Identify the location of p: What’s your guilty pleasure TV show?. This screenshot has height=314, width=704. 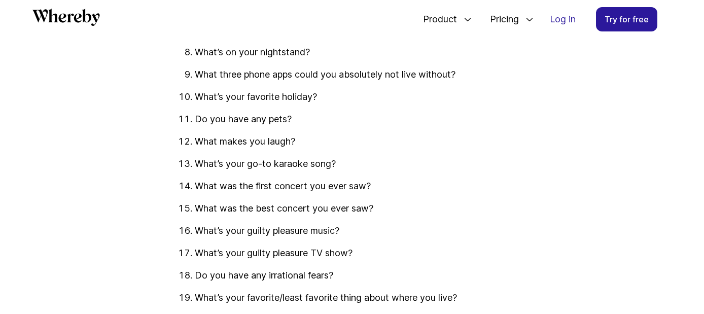
(362, 253).